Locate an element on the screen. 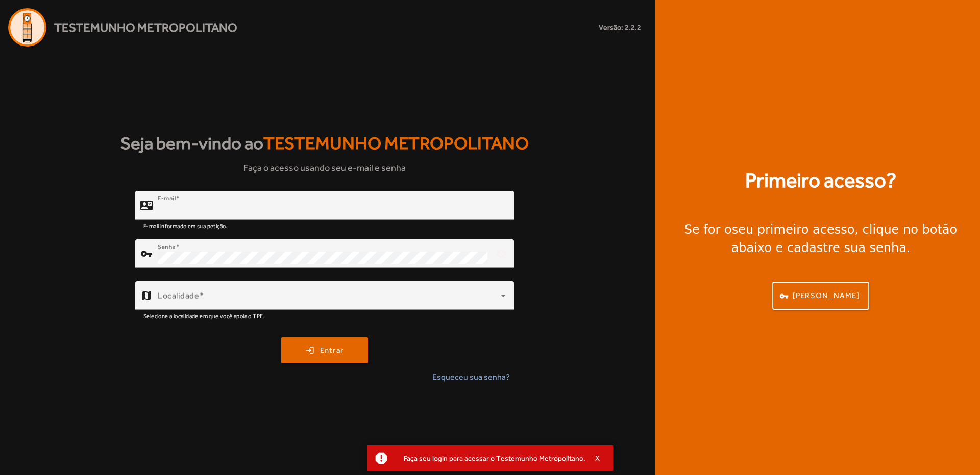 This screenshot has width=980, height=475. button: Entrar is located at coordinates (324, 350).